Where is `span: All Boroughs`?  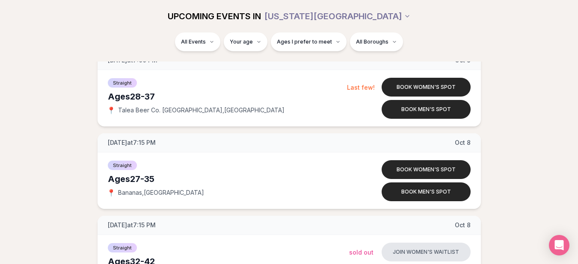 span: All Boroughs is located at coordinates (372, 42).